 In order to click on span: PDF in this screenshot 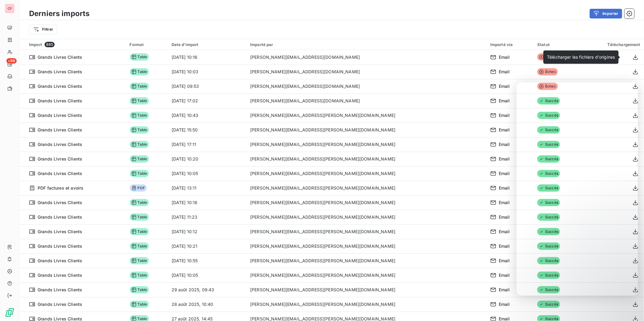, I will do `click(138, 188)`.